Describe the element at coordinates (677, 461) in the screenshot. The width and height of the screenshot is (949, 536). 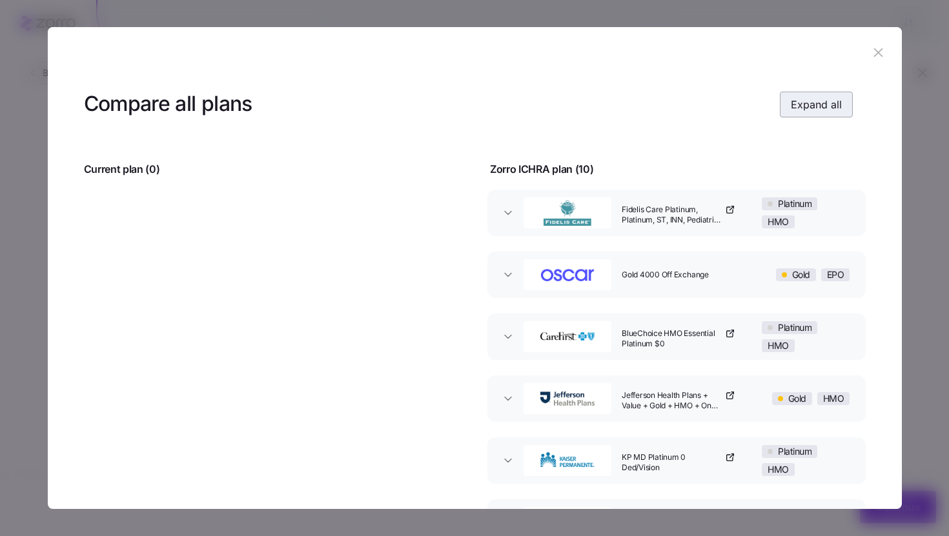
I see `button: Kaiser PermanenteKP MD Platinum 0 Ded/VisionPlatinumHMO` at that location.